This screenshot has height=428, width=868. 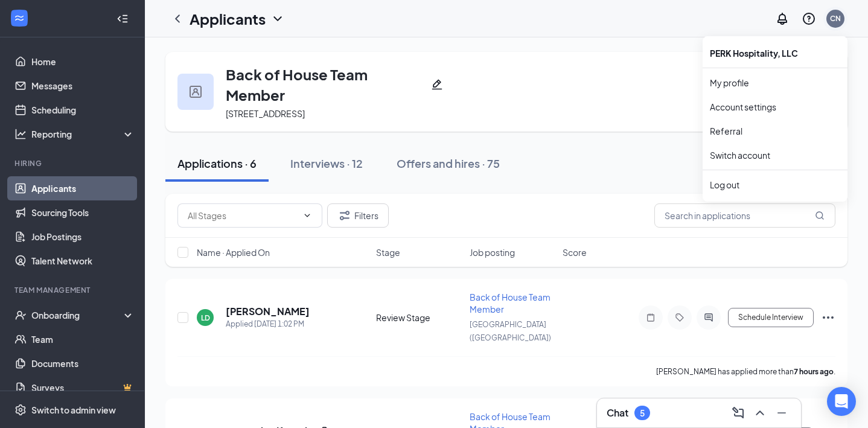 I want to click on svg: Collapse, so click(x=123, y=19).